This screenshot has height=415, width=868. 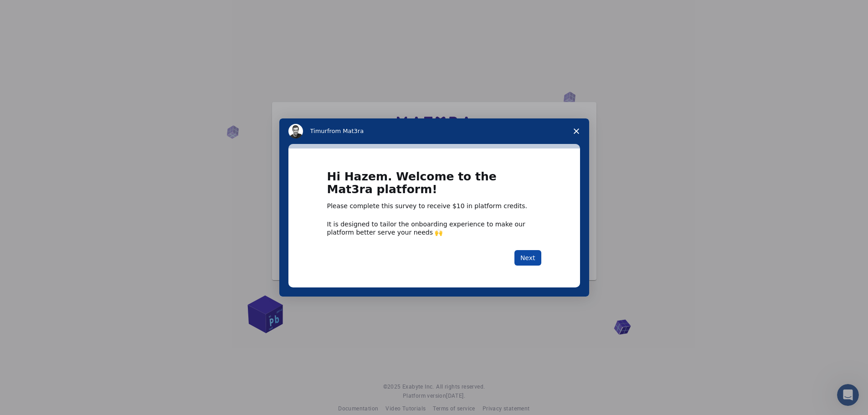 What do you see at coordinates (434, 186) in the screenshot?
I see `h1: Hi Hazem. Welcome to the Mat3ra platform!` at bounding box center [434, 186].